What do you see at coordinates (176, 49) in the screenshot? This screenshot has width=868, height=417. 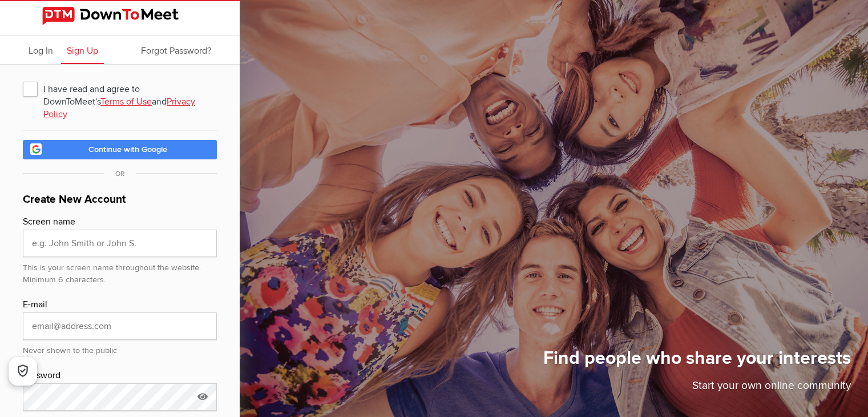 I see `a: Forgot Password?` at bounding box center [176, 49].